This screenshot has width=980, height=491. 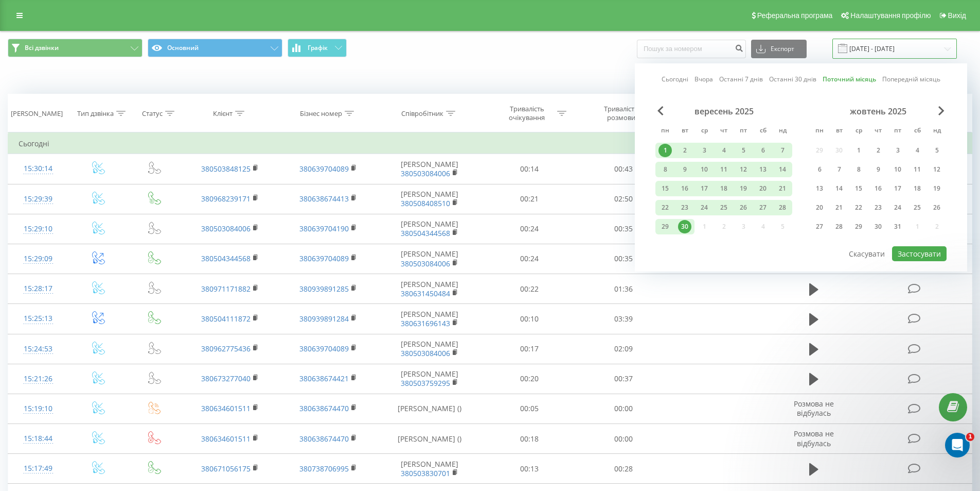 What do you see at coordinates (918, 207) in the screenshot?
I see `div: сб 25 жовт 2025 р.` at bounding box center [918, 207].